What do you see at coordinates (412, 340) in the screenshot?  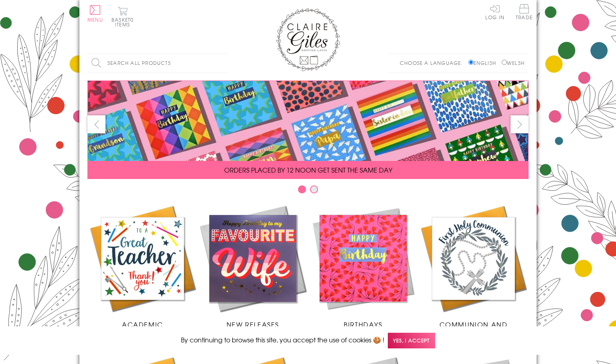 I see `span: Yes, I accept` at bounding box center [412, 340].